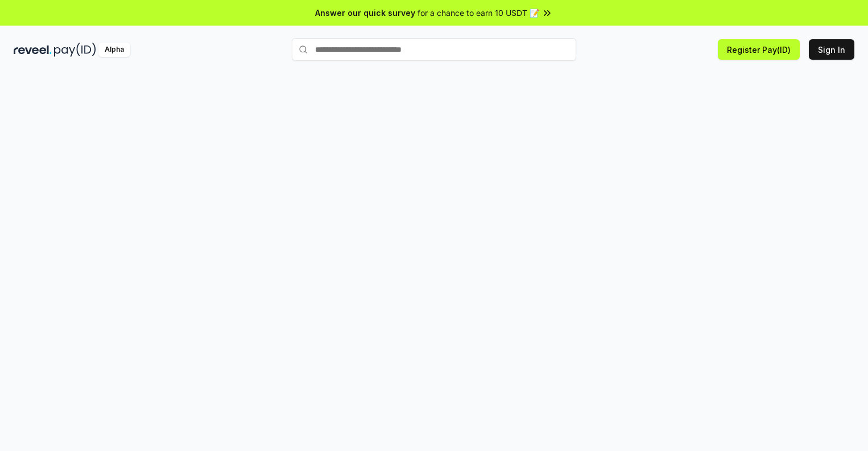  Describe the element at coordinates (831, 49) in the screenshot. I see `button: Sign In` at that location.